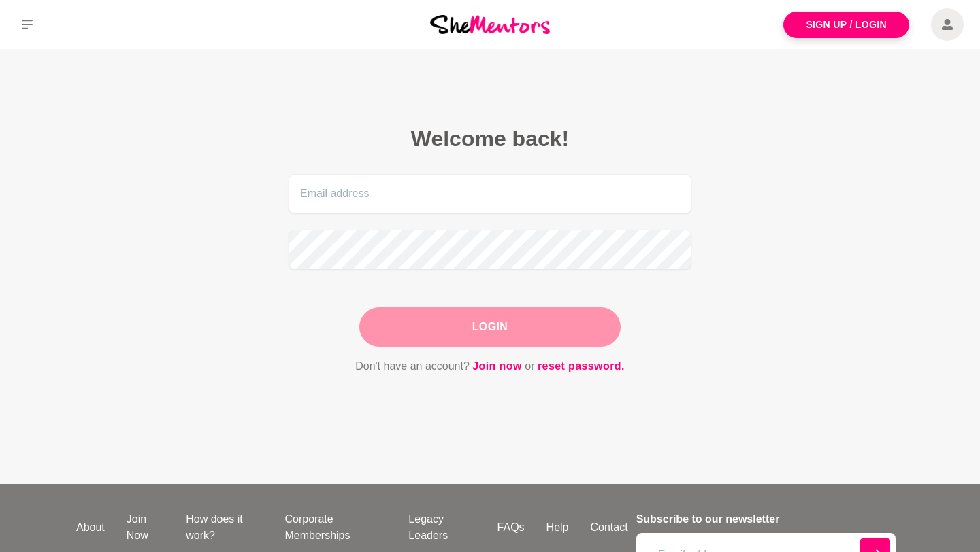 The width and height of the screenshot is (980, 552). What do you see at coordinates (490, 24) in the screenshot?
I see `img: She Mentors Logo` at bounding box center [490, 24].